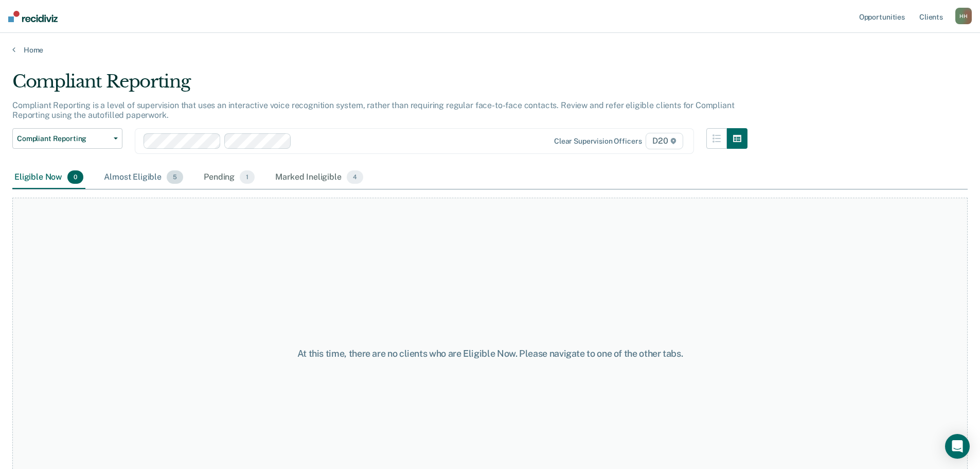 This screenshot has width=980, height=469. I want to click on button: HH, so click(964, 16).